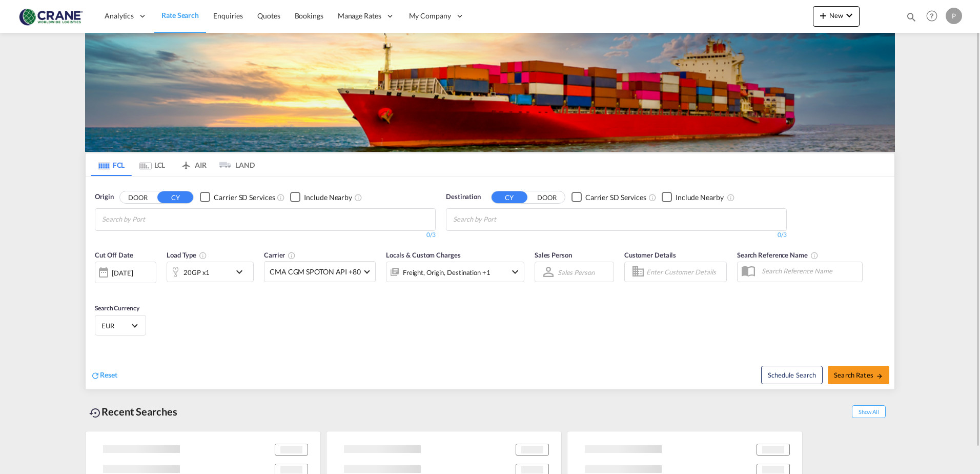 The height and width of the screenshot is (474, 980). What do you see at coordinates (935, 16) in the screenshot?
I see `div: Help` at bounding box center [935, 16].